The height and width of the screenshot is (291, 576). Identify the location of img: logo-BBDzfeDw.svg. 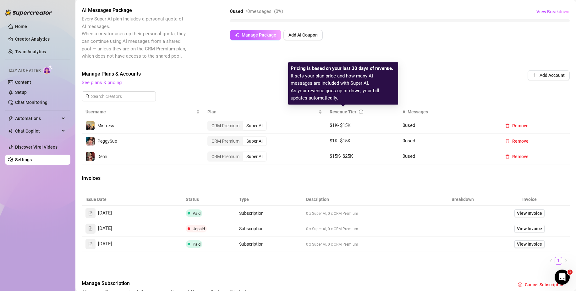
(29, 13).